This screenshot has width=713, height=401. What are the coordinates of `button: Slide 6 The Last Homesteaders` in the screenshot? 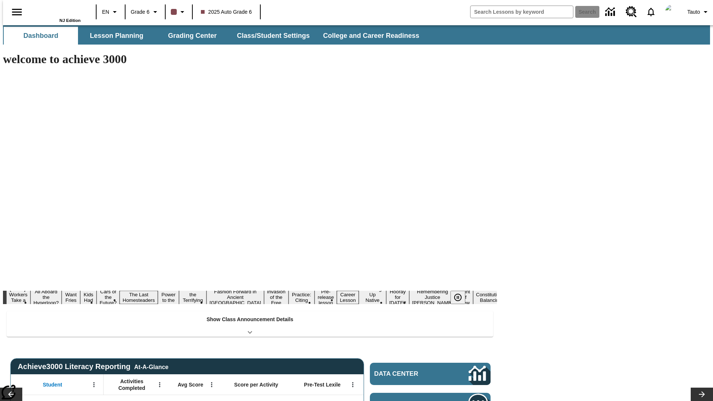 It's located at (138, 297).